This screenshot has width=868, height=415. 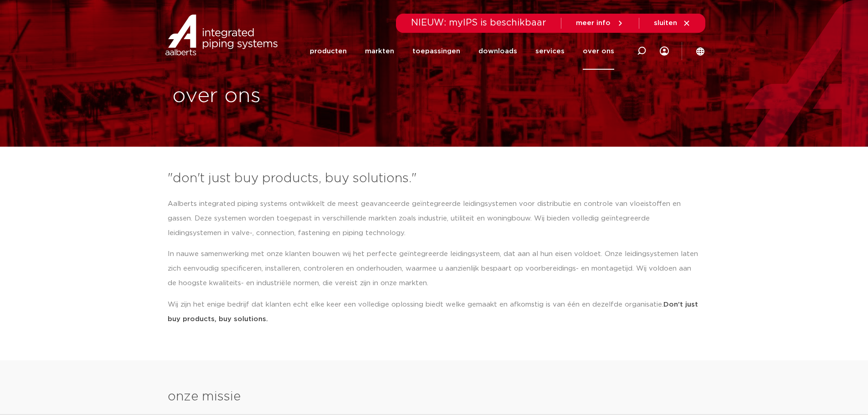 What do you see at coordinates (380, 51) in the screenshot?
I see `a: markten` at bounding box center [380, 51].